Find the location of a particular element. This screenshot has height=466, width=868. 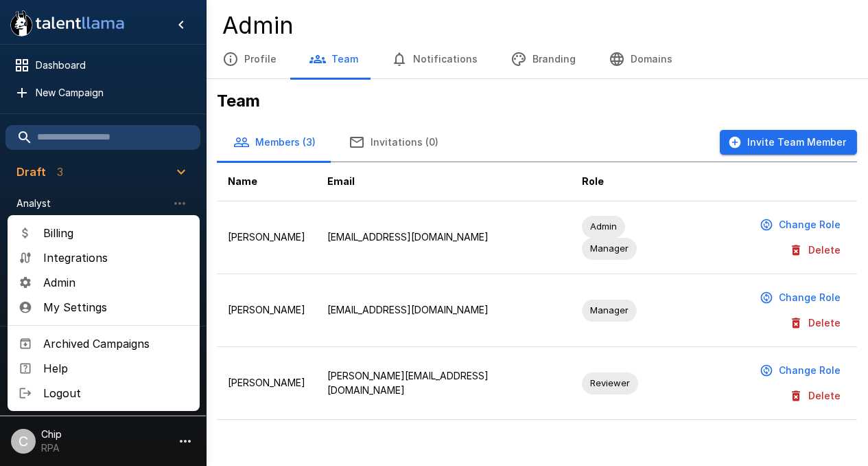

span: Integrations is located at coordinates (116, 258).